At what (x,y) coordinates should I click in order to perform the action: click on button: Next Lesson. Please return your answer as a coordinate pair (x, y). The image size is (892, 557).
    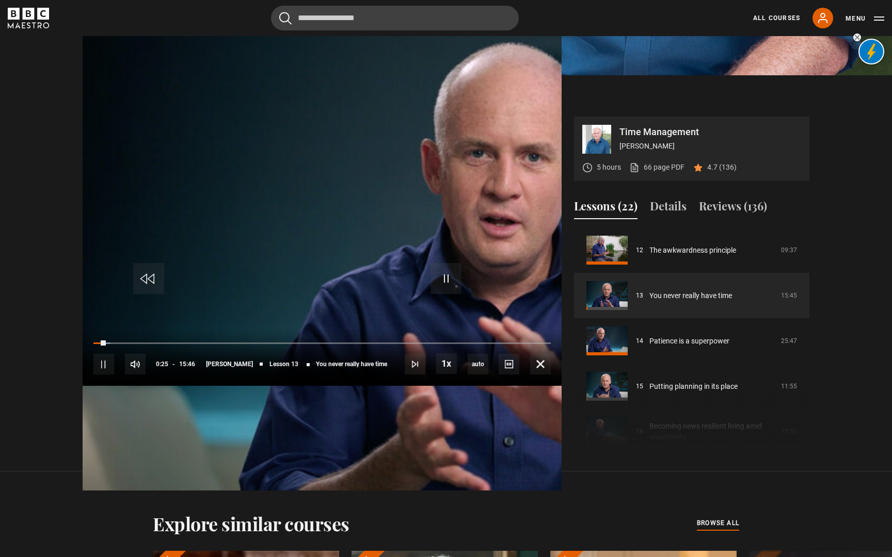
    Looking at the image, I should click on (415, 364).